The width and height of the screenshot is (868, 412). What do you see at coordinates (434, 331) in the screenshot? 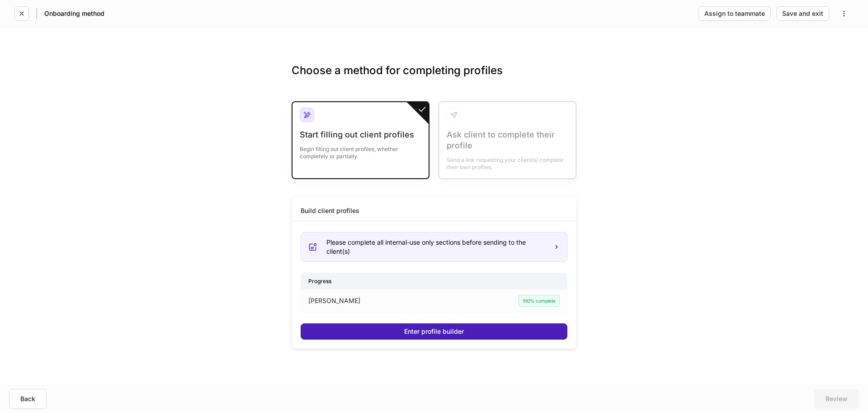
I see `button: Enter profile builder` at bounding box center [434, 331].